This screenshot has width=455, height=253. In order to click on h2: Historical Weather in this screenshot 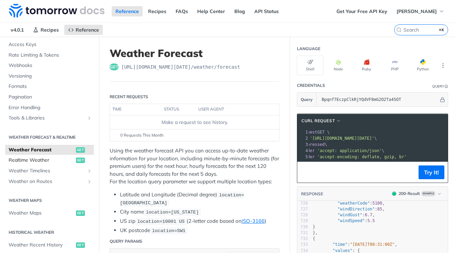, I will do `click(49, 233)`.